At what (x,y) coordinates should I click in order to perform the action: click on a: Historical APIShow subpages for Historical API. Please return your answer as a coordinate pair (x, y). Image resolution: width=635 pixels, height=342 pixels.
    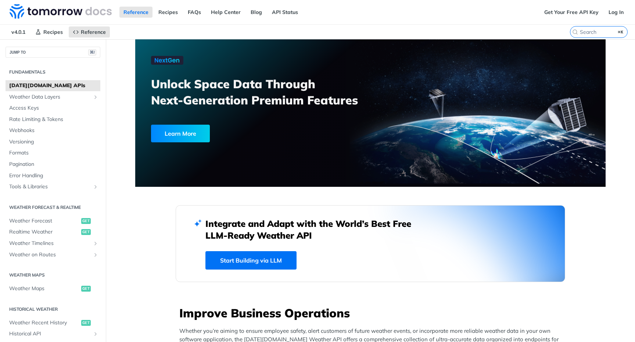
    Looking at the image, I should click on (53, 334).